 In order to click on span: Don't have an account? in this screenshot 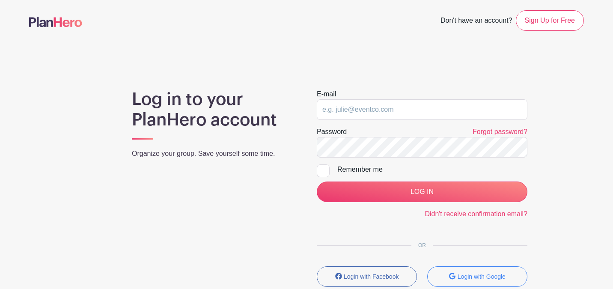, I will do `click(477, 21)`.